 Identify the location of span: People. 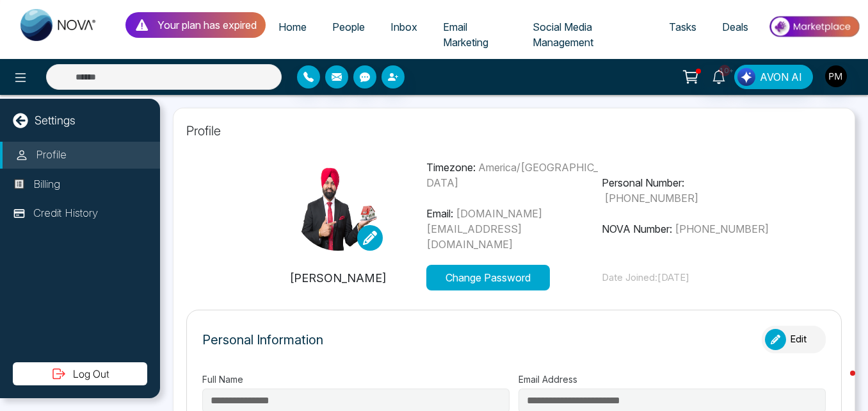
(348, 27).